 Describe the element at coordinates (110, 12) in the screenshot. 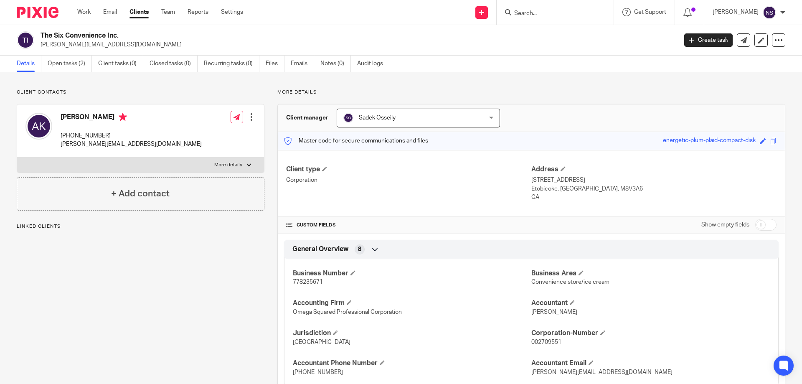

I see `a: Email` at that location.